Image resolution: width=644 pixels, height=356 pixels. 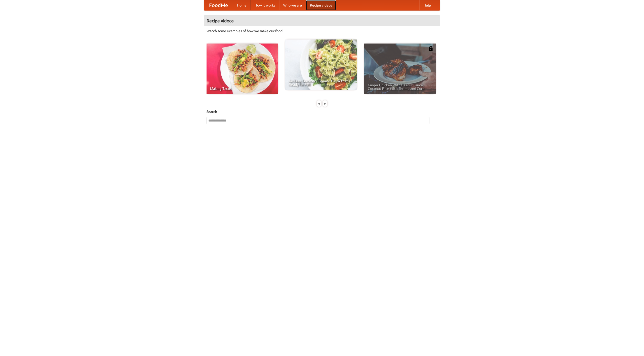 What do you see at coordinates (427, 5) in the screenshot?
I see `a: Help` at bounding box center [427, 5].